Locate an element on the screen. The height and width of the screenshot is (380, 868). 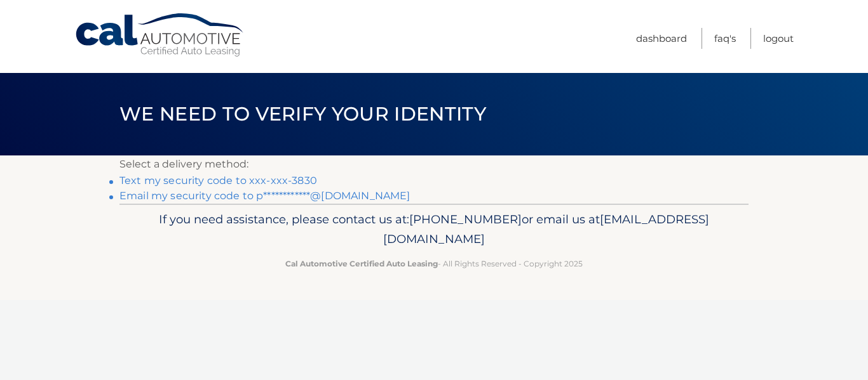
p: - All Rights Reserved - Copyright 2025 is located at coordinates (434, 264).